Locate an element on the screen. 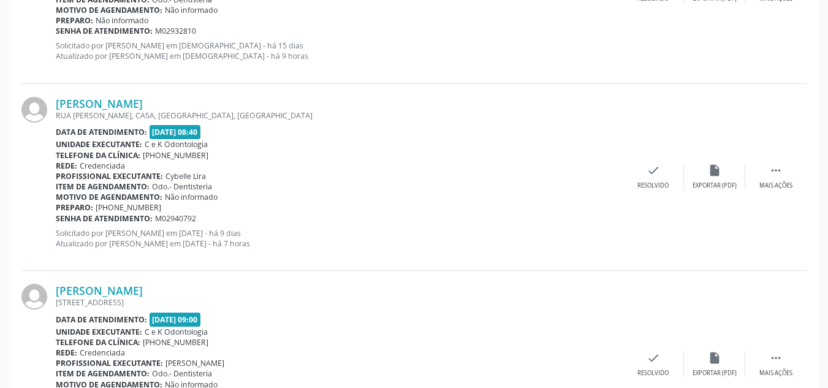 This screenshot has width=828, height=388. span: M02932810 is located at coordinates (175, 31).